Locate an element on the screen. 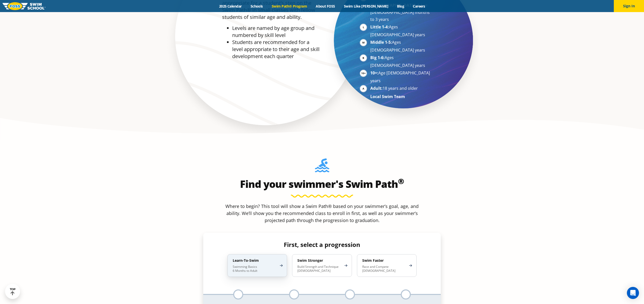 This screenshot has width=644, height=304. strong: Little 1-4: is located at coordinates (380, 27).